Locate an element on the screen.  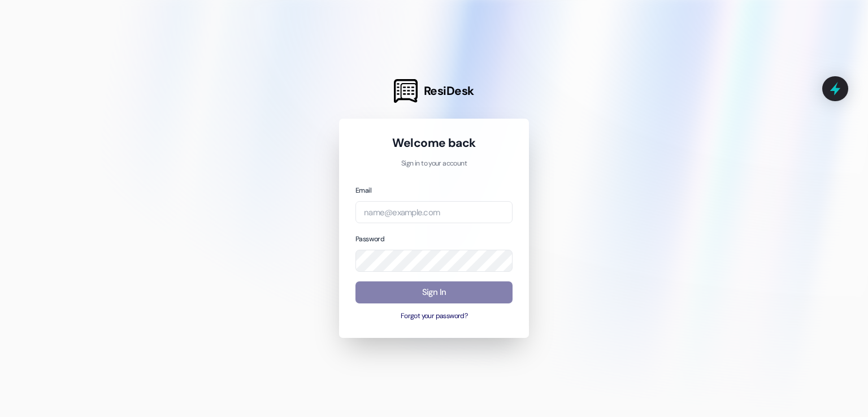
span: ResiDesk is located at coordinates (449, 91).